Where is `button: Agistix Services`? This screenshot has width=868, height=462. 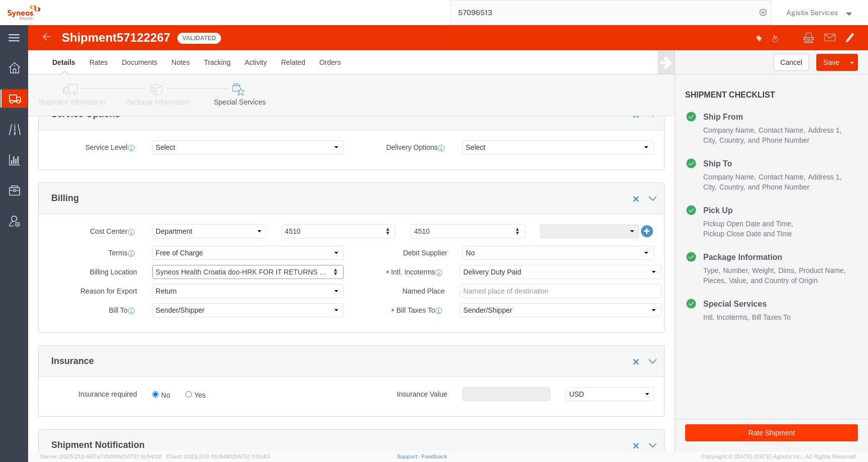
button: Agistix Services is located at coordinates (820, 13).